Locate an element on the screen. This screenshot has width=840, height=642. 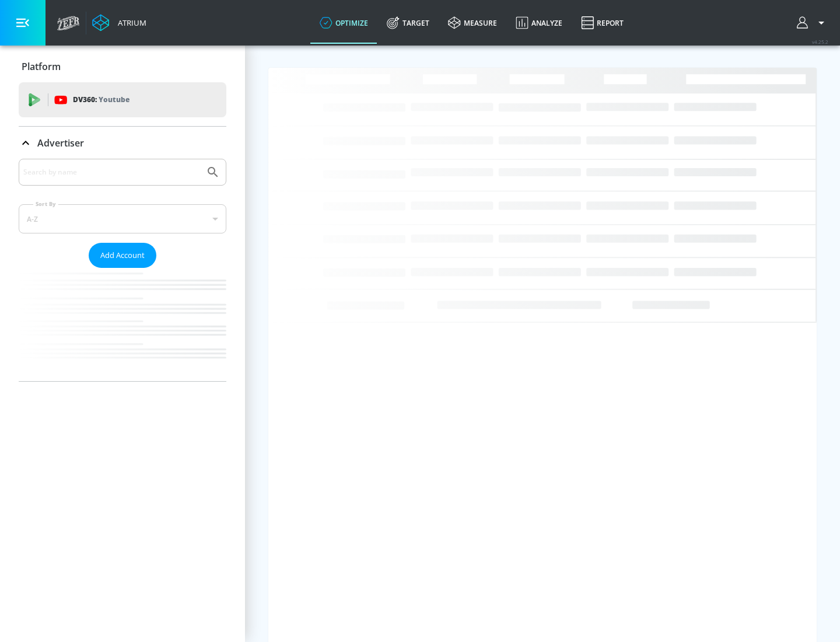
a: Report is located at coordinates (602, 23).